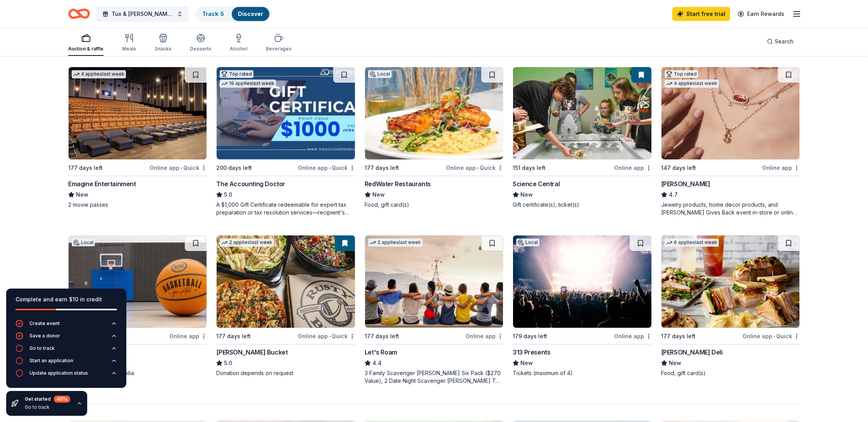  What do you see at coordinates (286, 113) in the screenshot?
I see `img: Image for The Accounting Doctor` at bounding box center [286, 113].